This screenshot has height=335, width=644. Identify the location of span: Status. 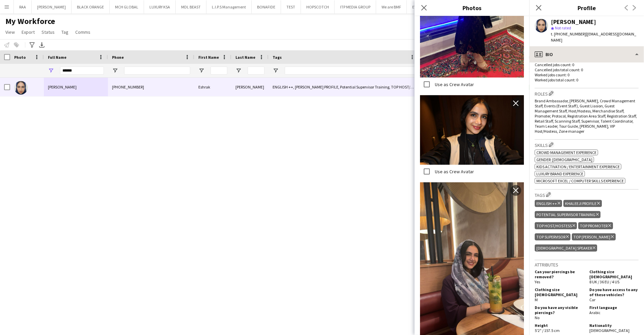
(48, 32).